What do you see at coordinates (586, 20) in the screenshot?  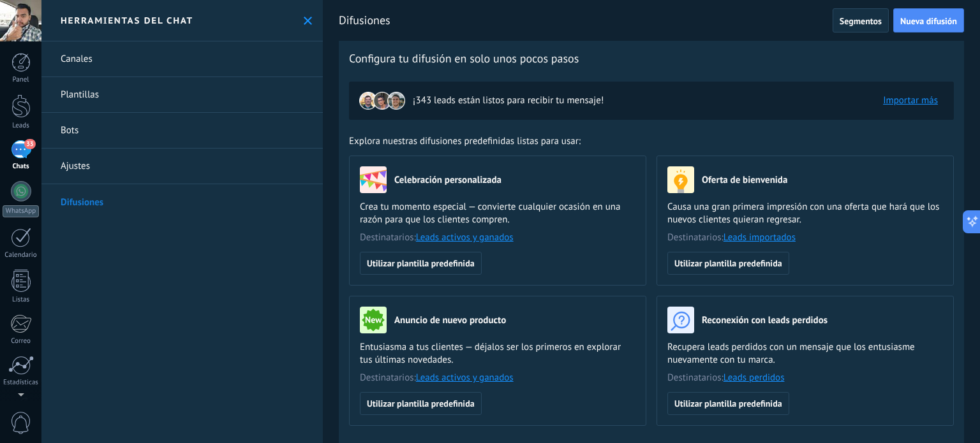 I see `h2: Difusiones` at bounding box center [586, 20].